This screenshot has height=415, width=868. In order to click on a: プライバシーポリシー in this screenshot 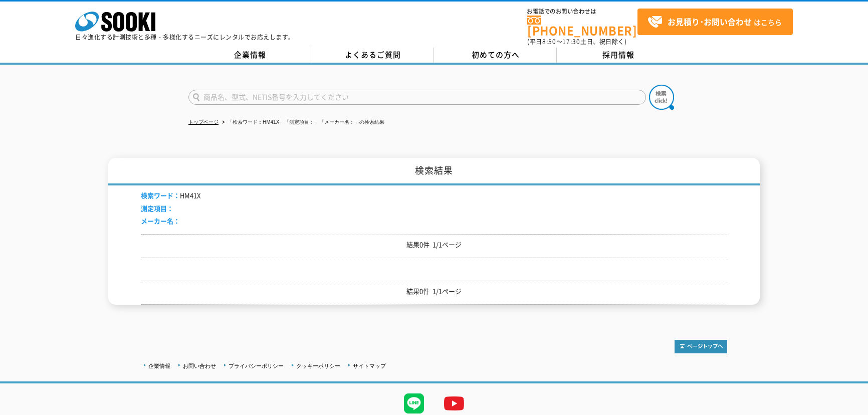, I will do `click(256, 366)`.